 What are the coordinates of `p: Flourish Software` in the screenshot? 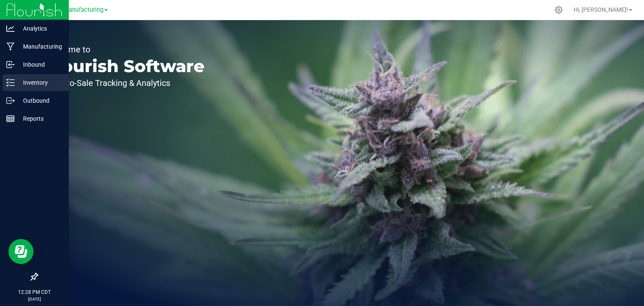 It's located at (125, 66).